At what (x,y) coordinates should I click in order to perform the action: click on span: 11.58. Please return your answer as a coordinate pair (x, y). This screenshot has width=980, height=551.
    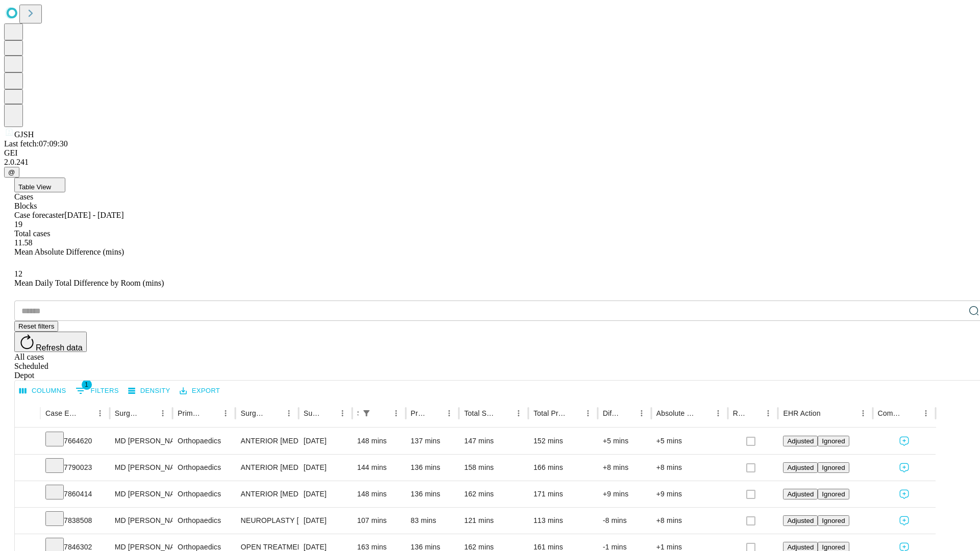
    Looking at the image, I should click on (23, 243).